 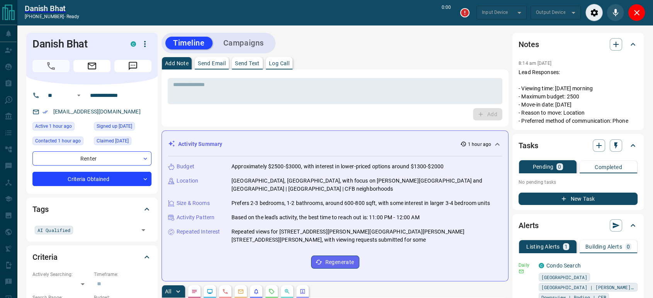 I want to click on h2: Tasks, so click(x=528, y=146).